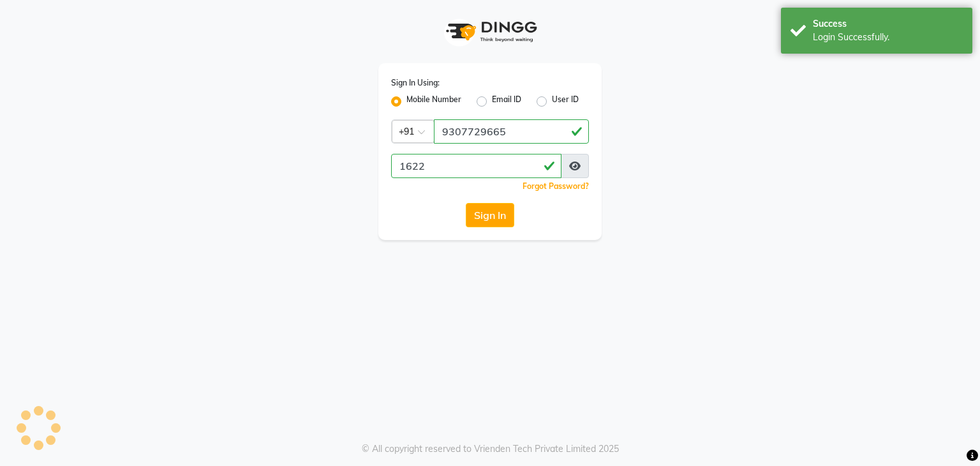 Image resolution: width=980 pixels, height=466 pixels. I want to click on div: Success, so click(888, 23).